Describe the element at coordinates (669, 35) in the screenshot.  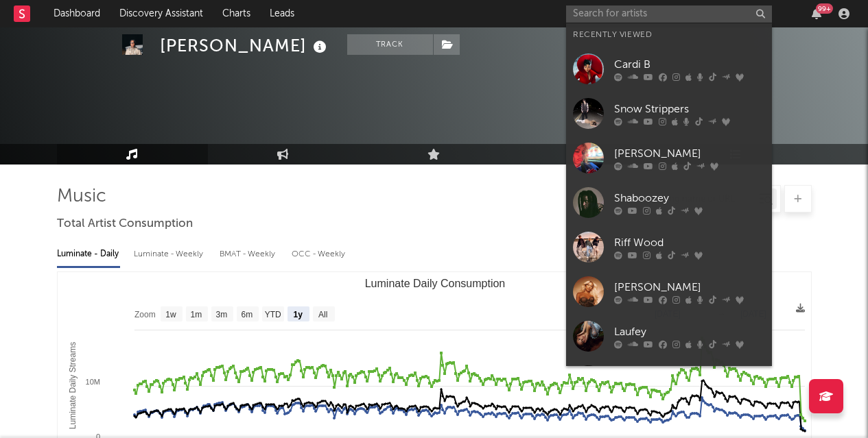
I see `div: Recently Viewed` at that location.